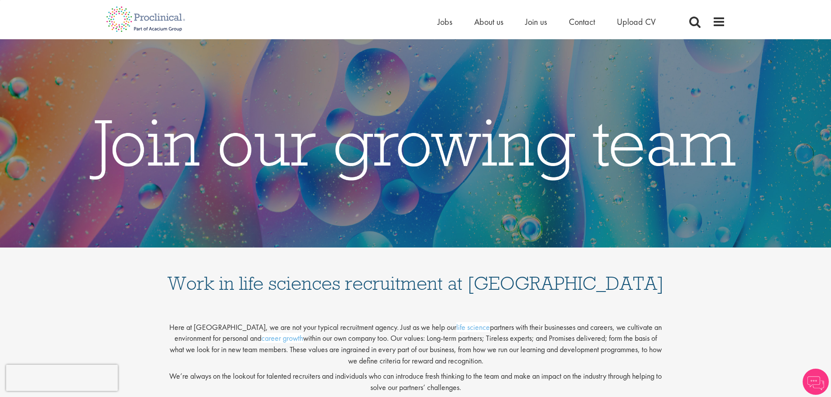 The image size is (831, 397). I want to click on p: We’re always on the lookout for talented recruiters and individuals who can introduce fresh think..., so click(416, 382).